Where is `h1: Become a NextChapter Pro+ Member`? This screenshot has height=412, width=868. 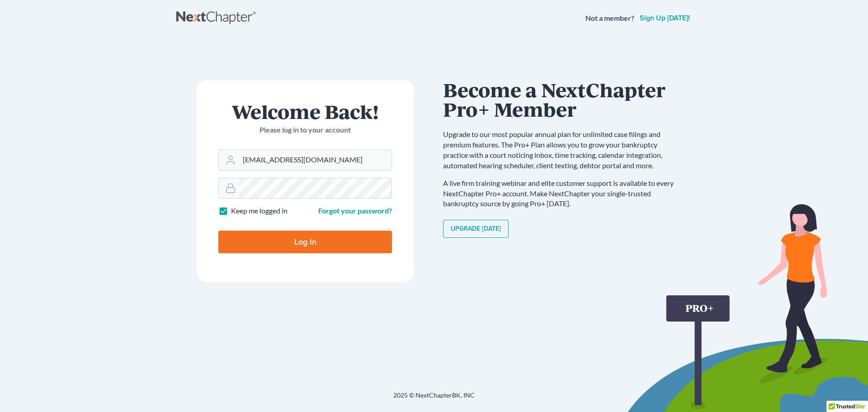 h1: Become a NextChapter Pro+ Member is located at coordinates (563, 99).